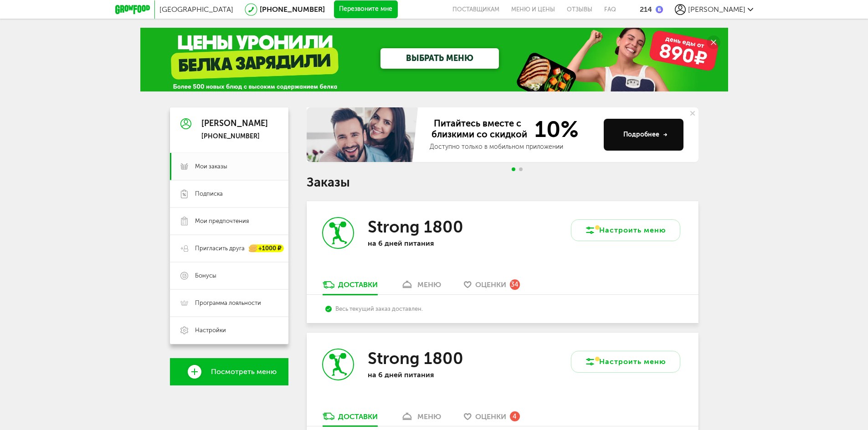  Describe the element at coordinates (229, 167) in the screenshot. I see `a: Мои заказы` at that location.